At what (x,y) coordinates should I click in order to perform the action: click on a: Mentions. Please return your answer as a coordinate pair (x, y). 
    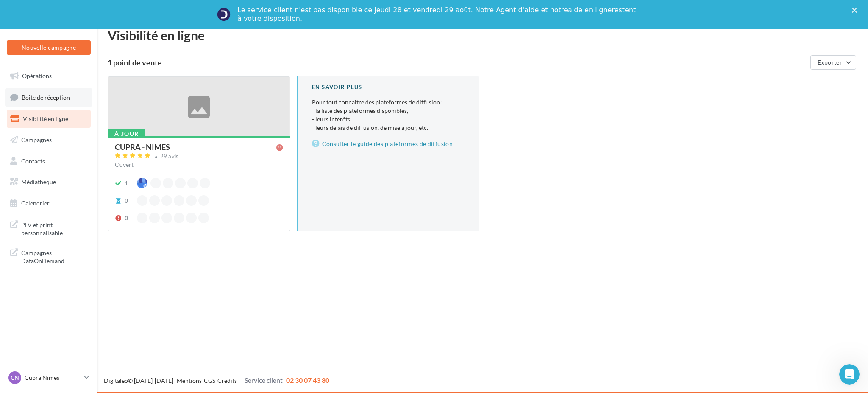
    Looking at the image, I should click on (189, 380).